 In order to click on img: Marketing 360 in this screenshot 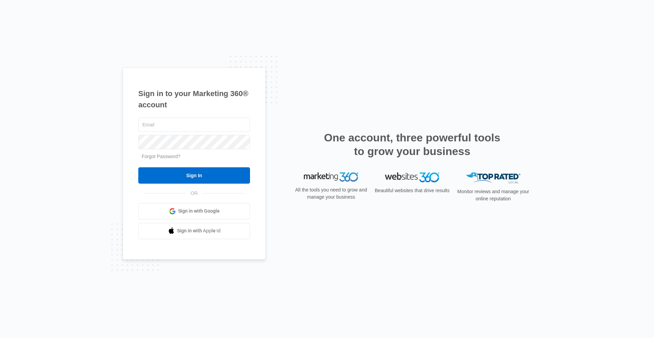, I will do `click(331, 177)`.